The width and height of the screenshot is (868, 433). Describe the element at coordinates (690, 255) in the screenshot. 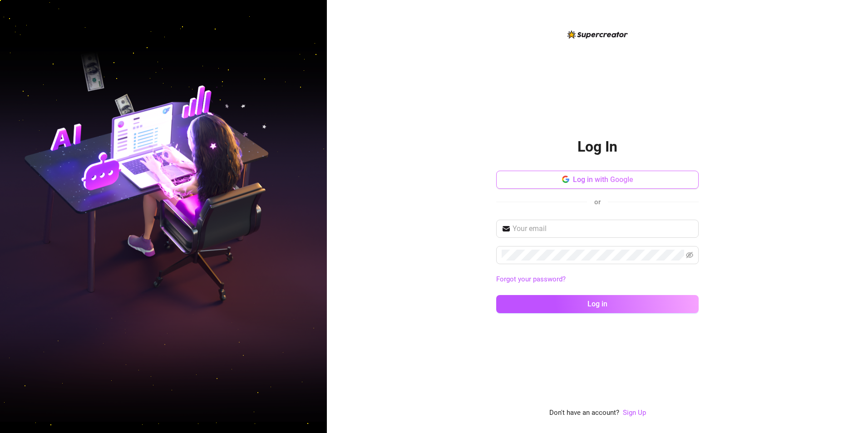

I see `span: eye-invisible` at that location.